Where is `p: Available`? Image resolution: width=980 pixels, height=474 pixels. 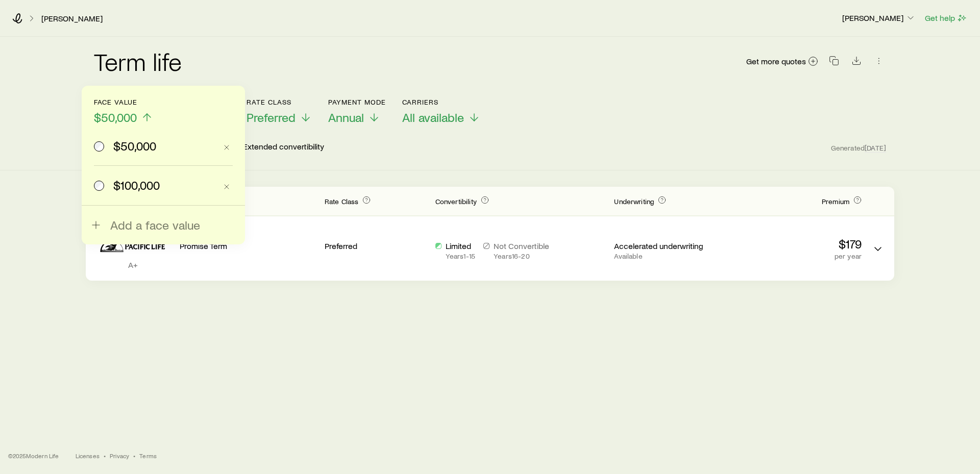 p: Available is located at coordinates (665, 256).